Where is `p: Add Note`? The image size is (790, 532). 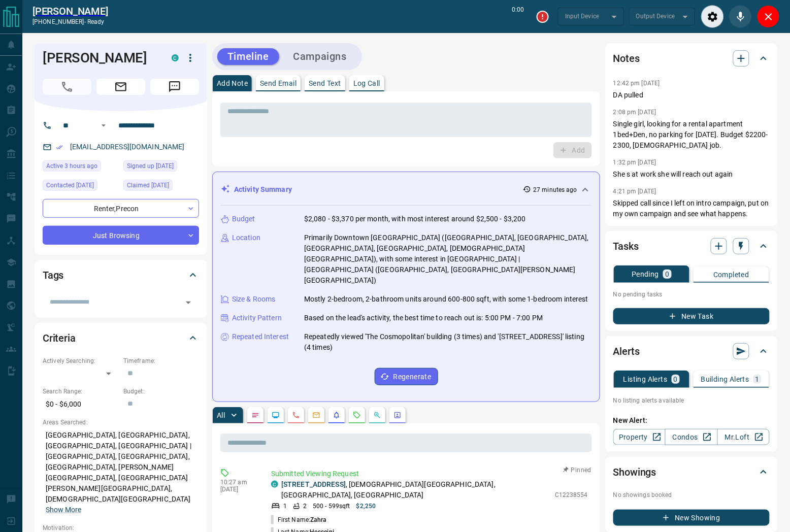
p: Add Note is located at coordinates (232, 84).